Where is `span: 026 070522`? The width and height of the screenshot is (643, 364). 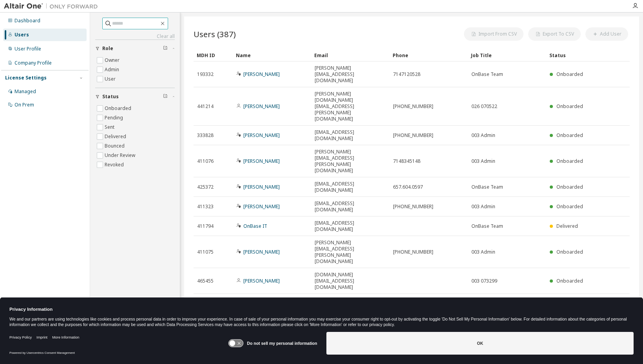 span: 026 070522 is located at coordinates (485, 107).